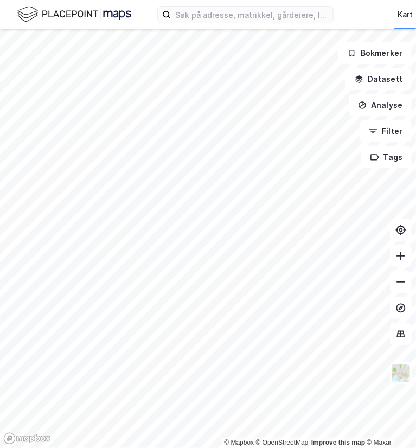  I want to click on div: Kontrollprogram for chat, so click(389, 422).